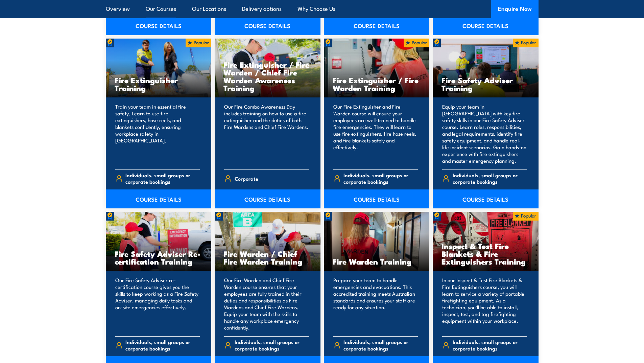 This screenshot has width=644, height=363. Describe the element at coordinates (158, 84) in the screenshot. I see `h3: Fire Extinguisher Training` at that location.